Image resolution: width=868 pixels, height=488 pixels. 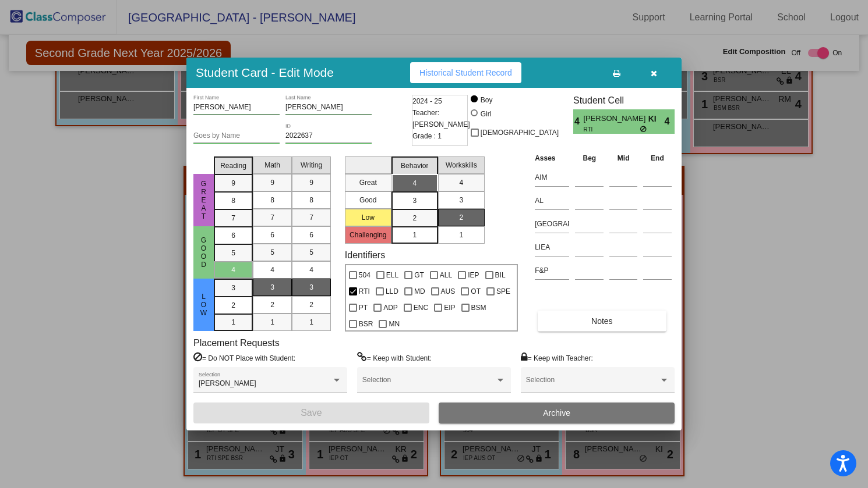 What do you see at coordinates (311, 413) in the screenshot?
I see `span: Save` at bounding box center [311, 413].